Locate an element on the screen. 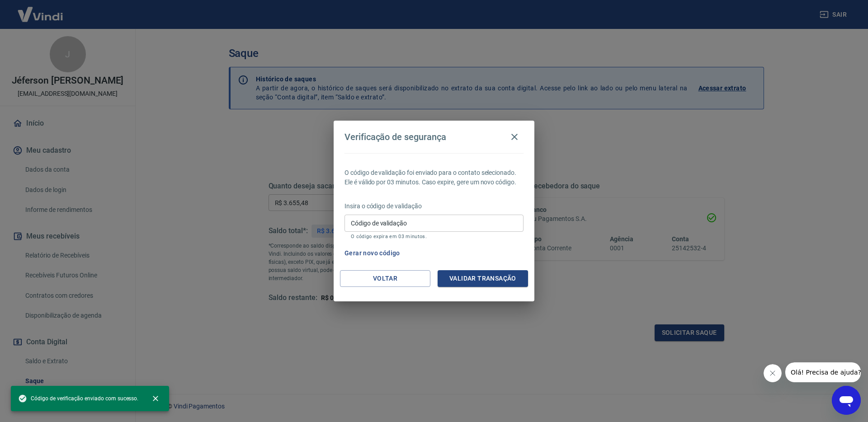 The image size is (868, 422). span: Olá! Precisa de ajuda? is located at coordinates (41, 10).